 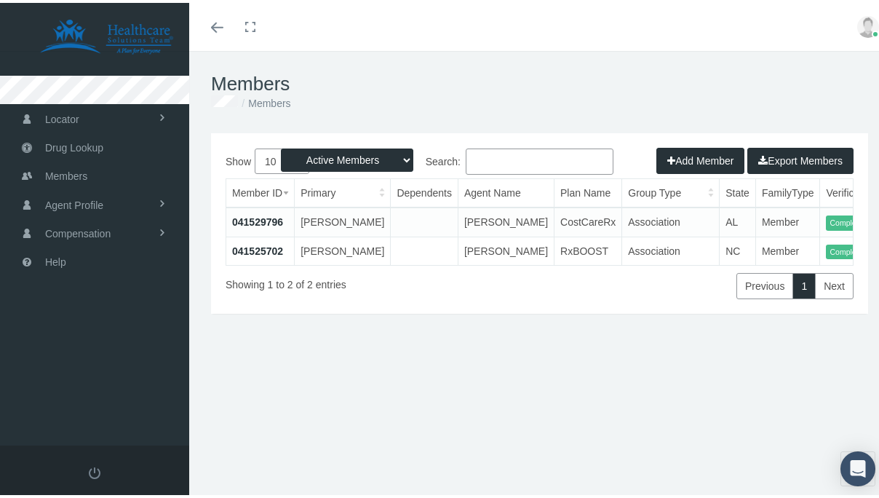 What do you see at coordinates (588, 190) in the screenshot?
I see `th: Plan Name` at bounding box center [588, 190].